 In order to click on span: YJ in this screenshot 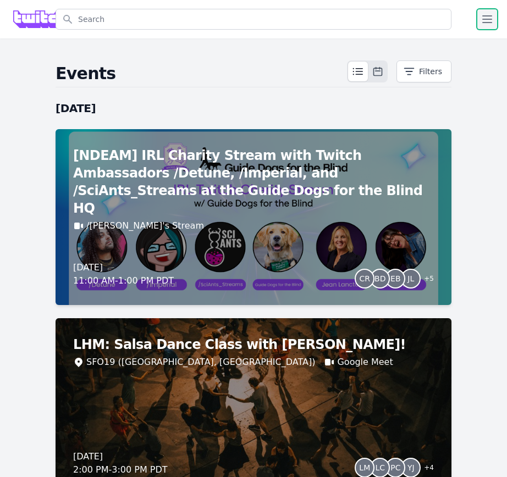, I will do `click(411, 468)`.